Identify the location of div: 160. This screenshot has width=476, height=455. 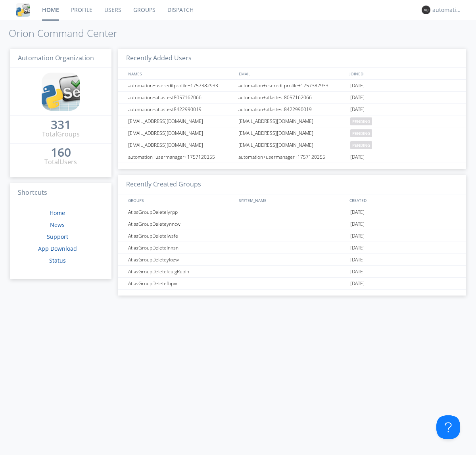
(61, 152).